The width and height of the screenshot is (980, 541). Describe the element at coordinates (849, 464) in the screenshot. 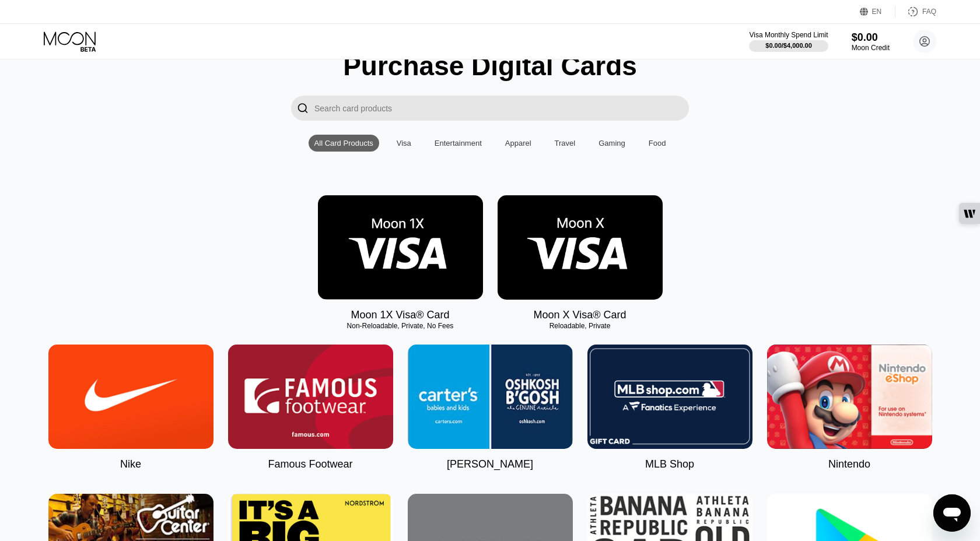

I see `div: Nintendo` at that location.